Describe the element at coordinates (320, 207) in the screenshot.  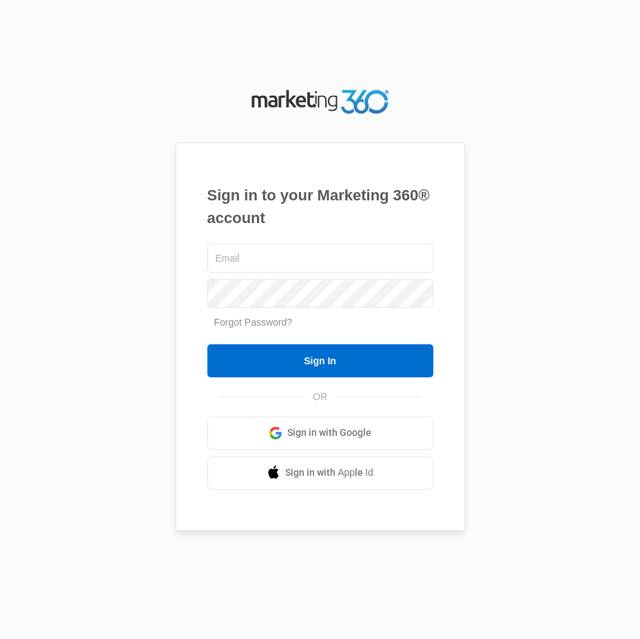
I see `h1: Sign in to your Marketing 360® account` at that location.